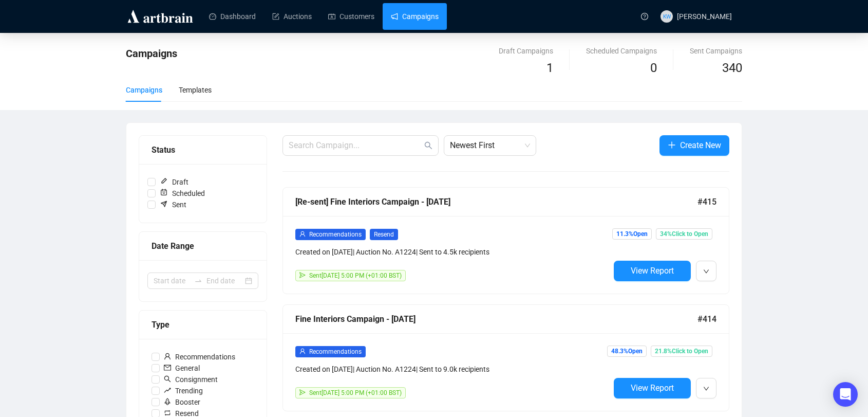 The image size is (868, 417). I want to click on span: rise, so click(168, 390).